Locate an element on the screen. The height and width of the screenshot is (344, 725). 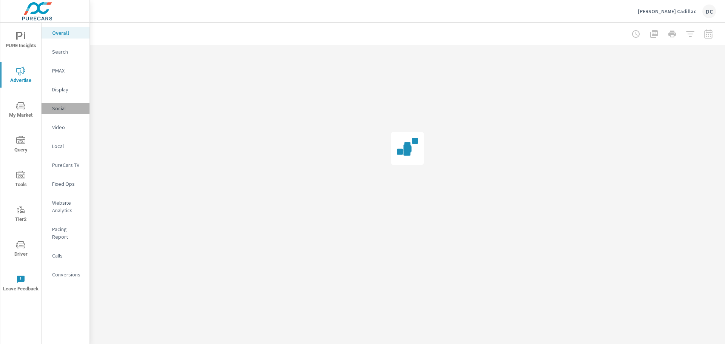
div: Fixed Ops is located at coordinates (65, 184).